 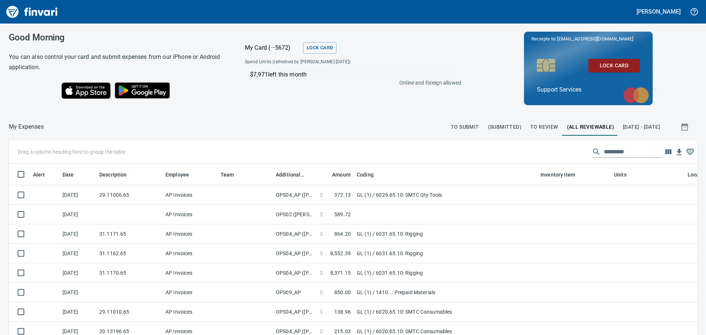 I want to click on td: 31.1171.65, so click(x=129, y=234).